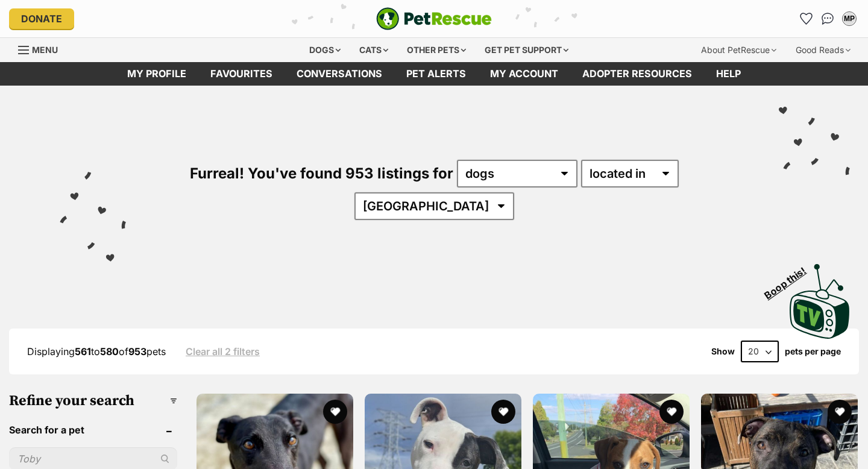 The height and width of the screenshot is (469, 868). Describe the element at coordinates (828, 19) in the screenshot. I see `a: Conversations` at that location.